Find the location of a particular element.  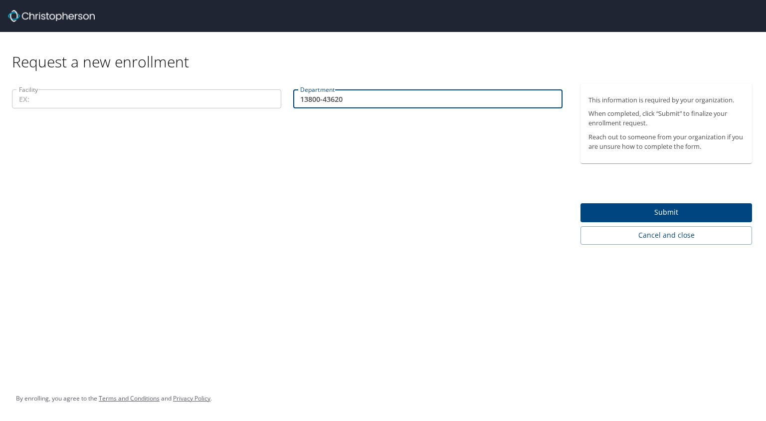

button: Submit is located at coordinates (666, 213).